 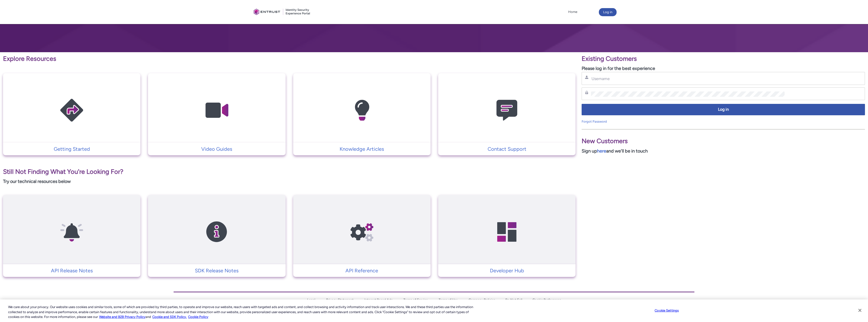 What do you see at coordinates (379, 299) in the screenshot?
I see `a: Internet Based Ads` at bounding box center [379, 299].